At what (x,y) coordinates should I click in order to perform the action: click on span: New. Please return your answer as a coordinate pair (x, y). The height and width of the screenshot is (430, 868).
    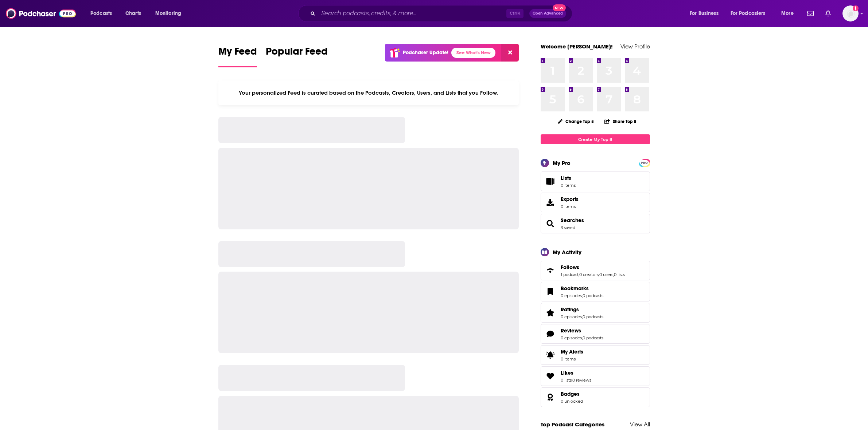
    Looking at the image, I should click on (559, 7).